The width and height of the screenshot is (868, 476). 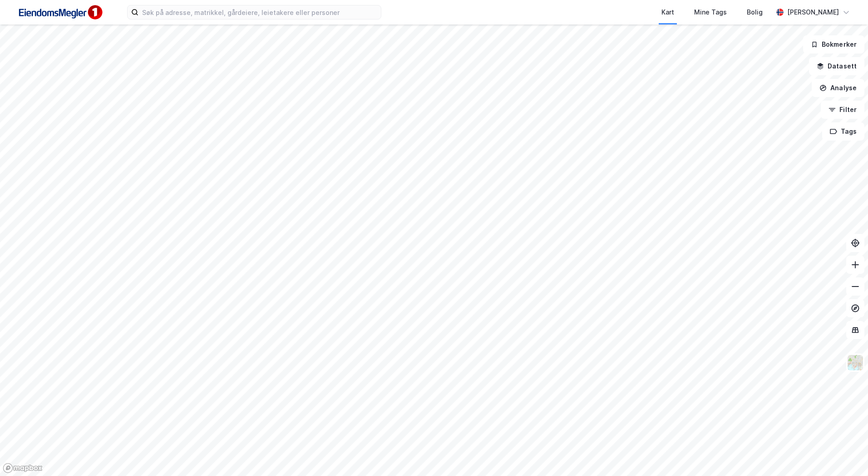 I want to click on div: Kontrollprogram for chat, so click(x=845, y=455).